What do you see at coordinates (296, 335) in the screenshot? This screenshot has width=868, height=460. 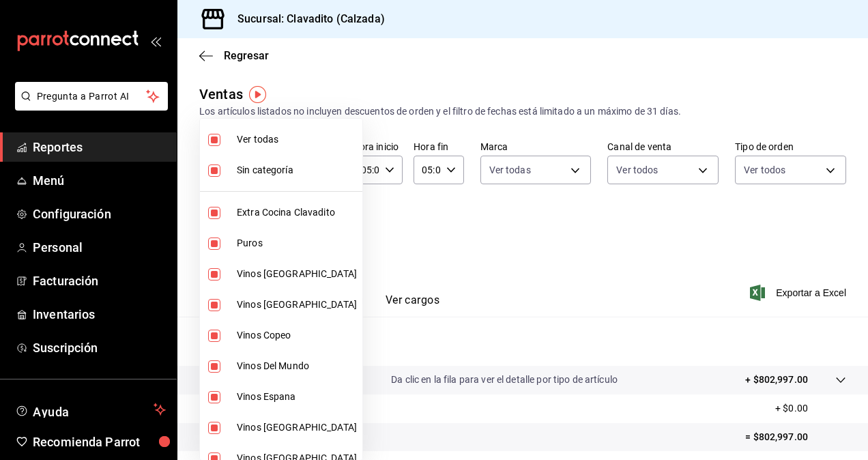 I see `span: Vinos Copeo` at bounding box center [296, 335].